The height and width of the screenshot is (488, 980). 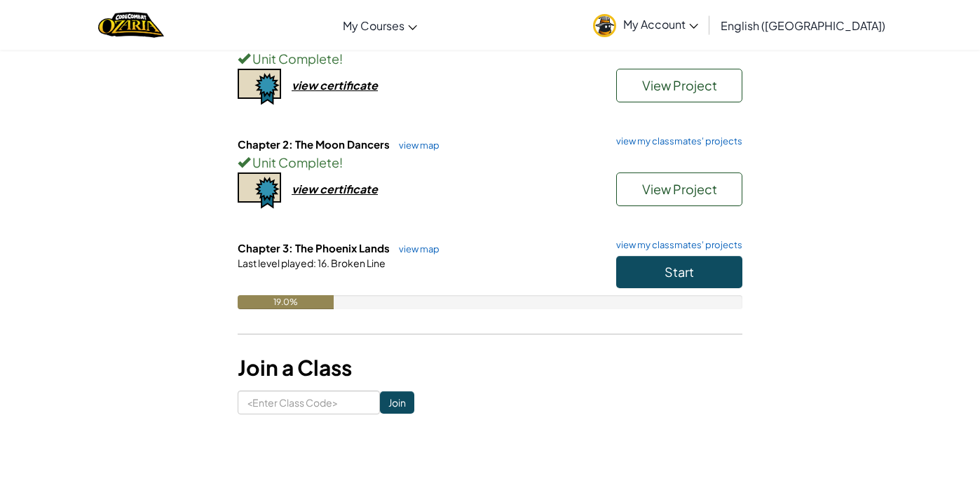 What do you see at coordinates (130, 24) in the screenshot?
I see `img: Home` at bounding box center [130, 24].